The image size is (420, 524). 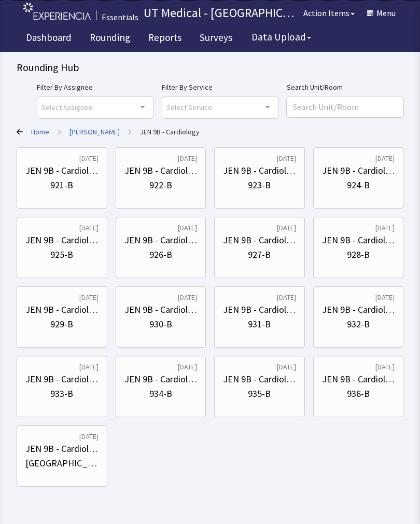 What do you see at coordinates (358, 324) in the screenshot?
I see `div: 932-B` at bounding box center [358, 324].